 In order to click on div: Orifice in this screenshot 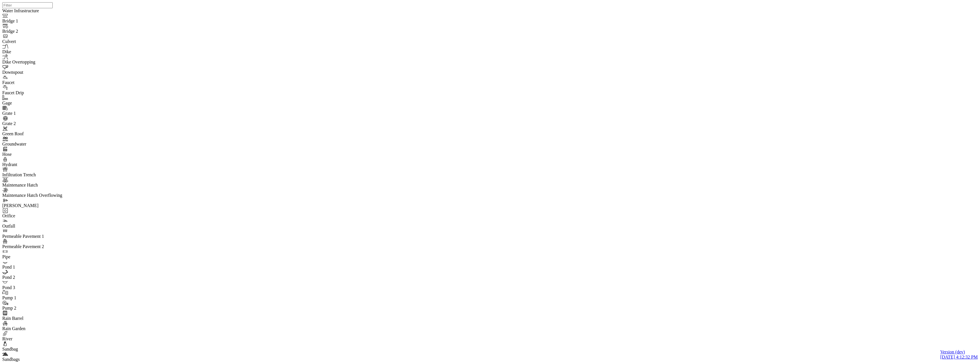, I will do `click(41, 216)`.